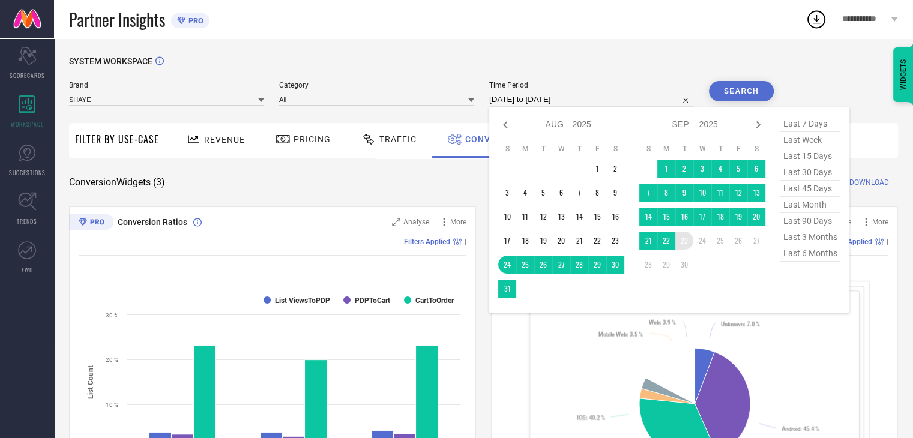 The width and height of the screenshot is (913, 438). I want to click on th: Sunday, so click(649, 149).